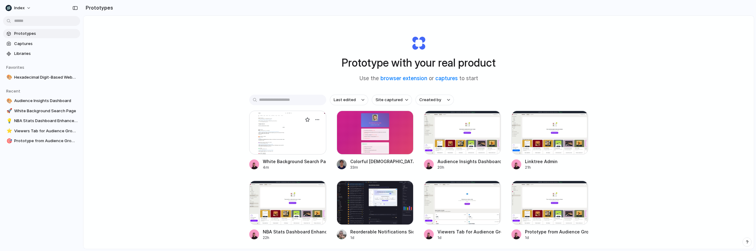 The height and width of the screenshot is (251, 756). Describe the element at coordinates (382, 167) in the screenshot. I see `div: 33m` at that location.